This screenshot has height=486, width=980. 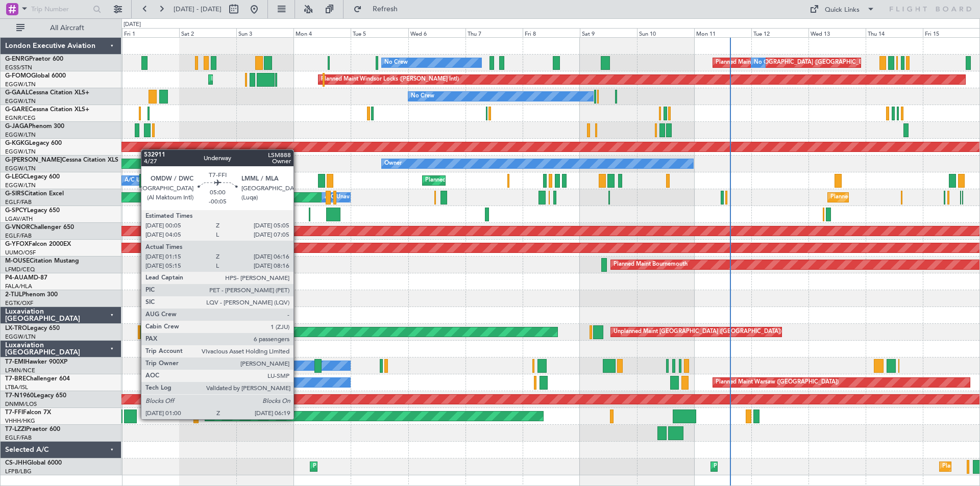 What do you see at coordinates (14, 412) in the screenshot?
I see `span: T7-FFI` at bounding box center [14, 412].